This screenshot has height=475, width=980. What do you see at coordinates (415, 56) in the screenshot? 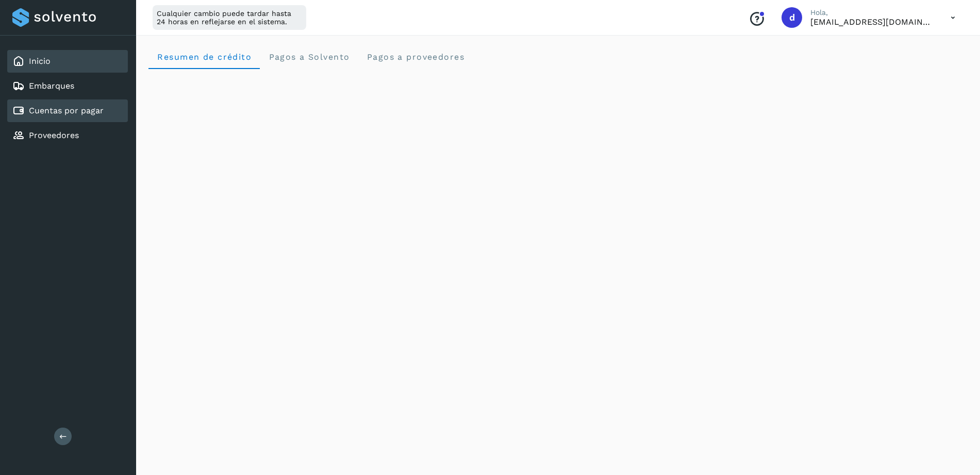
I see `span: Pagos a proveedores` at bounding box center [415, 56].